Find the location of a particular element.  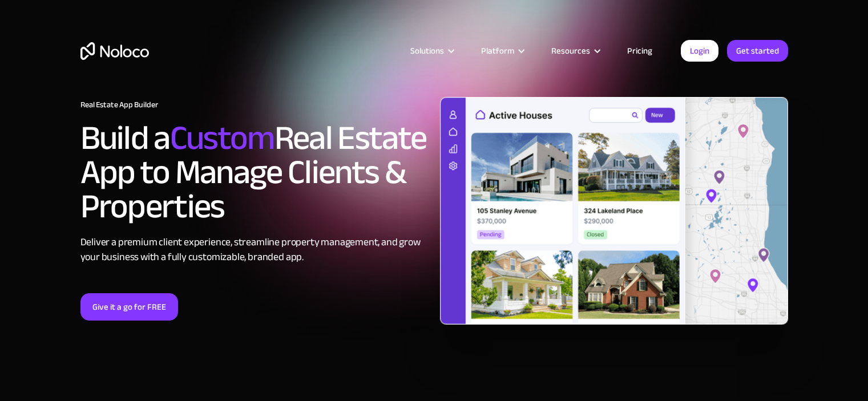

h2: Build a Real Estate App to Manage Clients & Properties is located at coordinates (254, 173).